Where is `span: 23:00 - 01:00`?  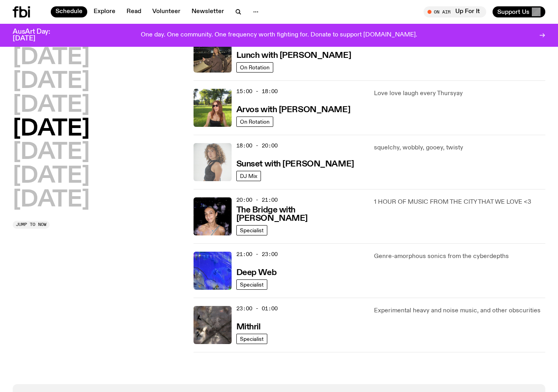 span: 23:00 - 01:00 is located at coordinates (257, 308).